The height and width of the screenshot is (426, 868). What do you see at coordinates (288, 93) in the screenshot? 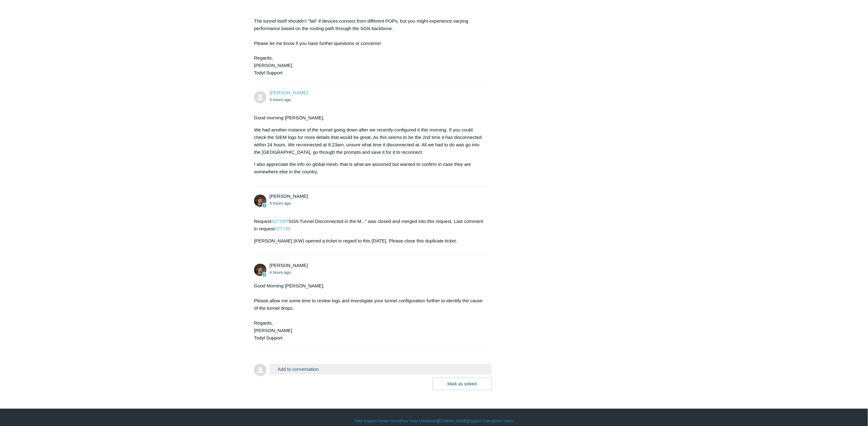
I see `span: Jacob Bejarano` at bounding box center [288, 93].